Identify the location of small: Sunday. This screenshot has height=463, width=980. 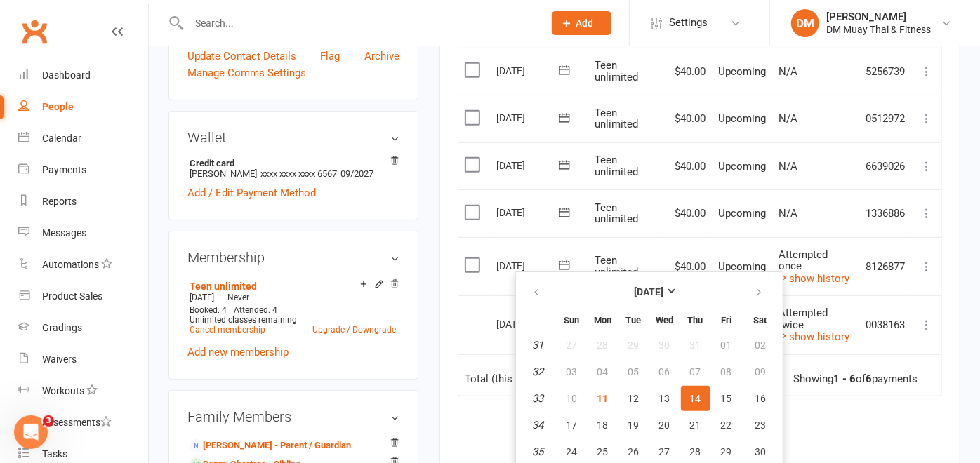
(572, 320).